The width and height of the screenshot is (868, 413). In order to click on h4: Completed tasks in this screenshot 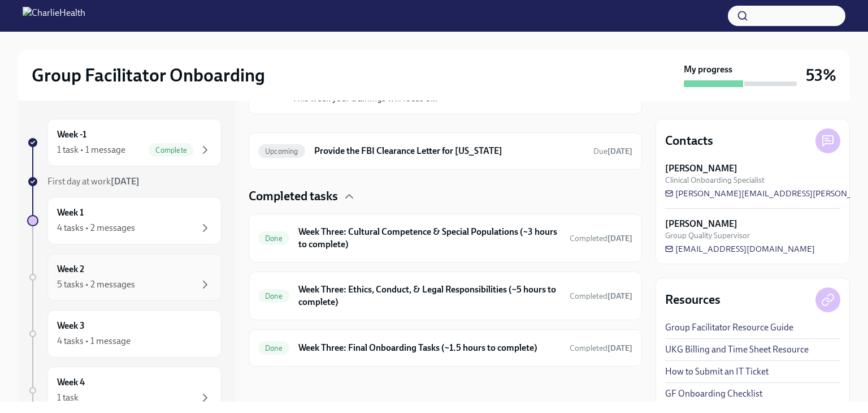, I will do `click(293, 196)`.